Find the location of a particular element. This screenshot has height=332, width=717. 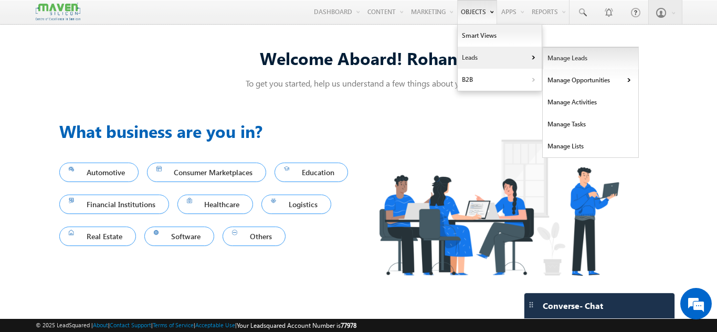

span: © 2025 LeadSquared | | | | | is located at coordinates (196, 326).